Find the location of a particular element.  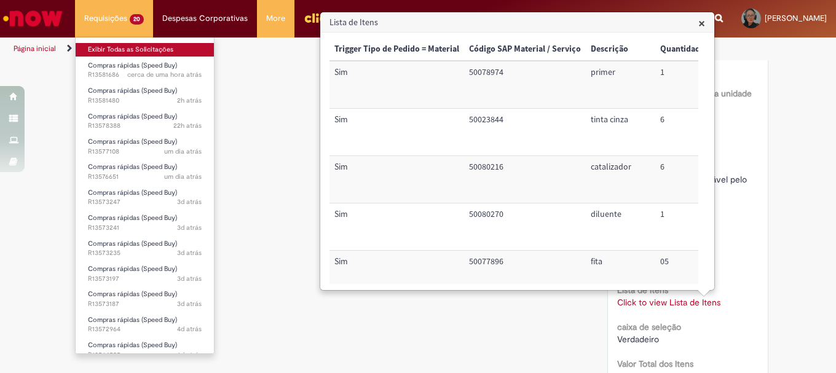

time: 30/09/2025 14:03:44 is located at coordinates (164, 74).